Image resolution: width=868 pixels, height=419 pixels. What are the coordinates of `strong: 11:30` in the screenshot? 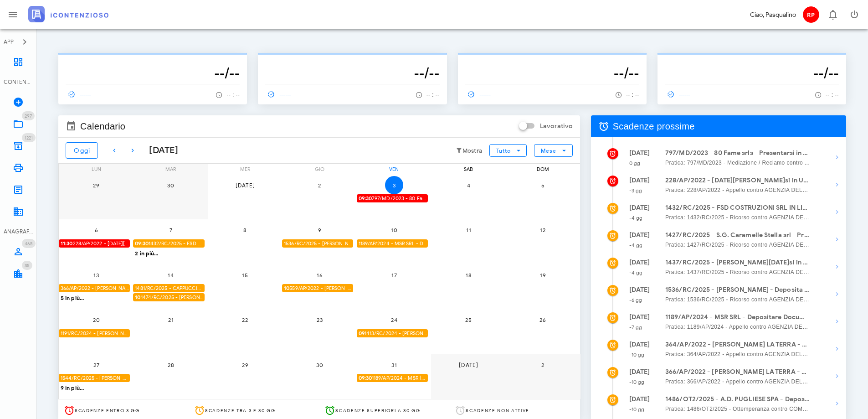 It's located at (66, 244).